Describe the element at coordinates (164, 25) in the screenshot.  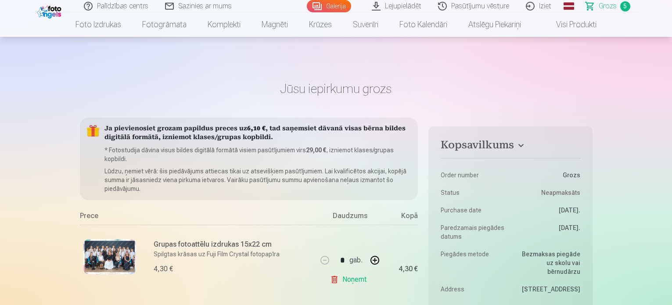
I see `a: Fotogrāmata` at that location.